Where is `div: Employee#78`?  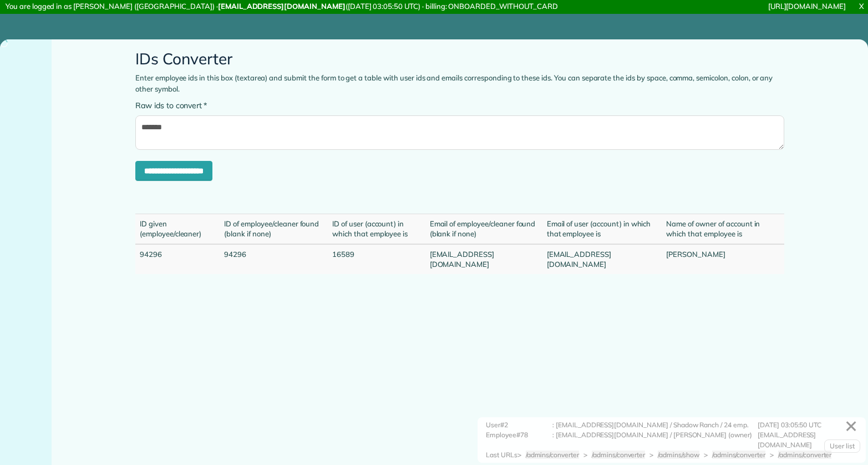 div: Employee#78 is located at coordinates (520, 440).